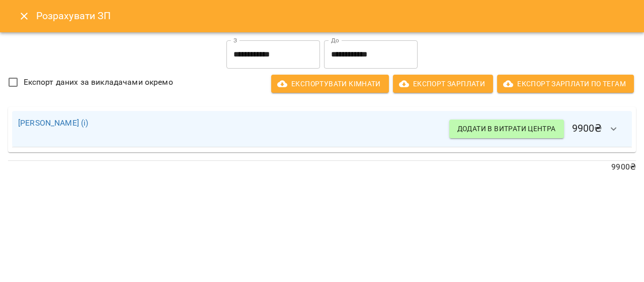  I want to click on span: Експорт Зарплати, so click(443, 84).